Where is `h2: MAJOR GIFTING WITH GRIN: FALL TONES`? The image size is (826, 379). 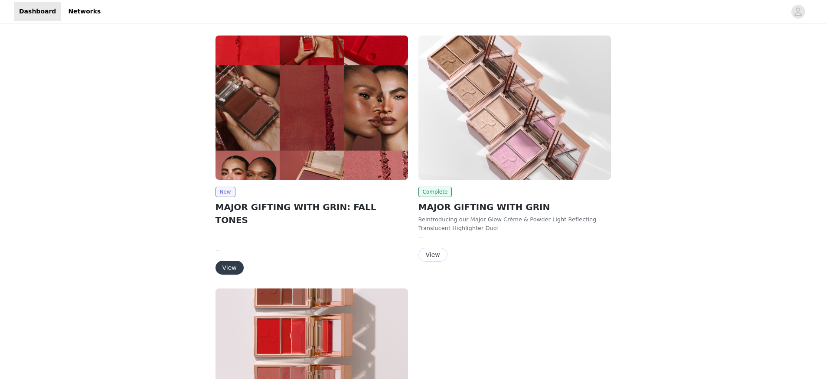 h2: MAJOR GIFTING WITH GRIN: FALL TONES is located at coordinates (312, 214).